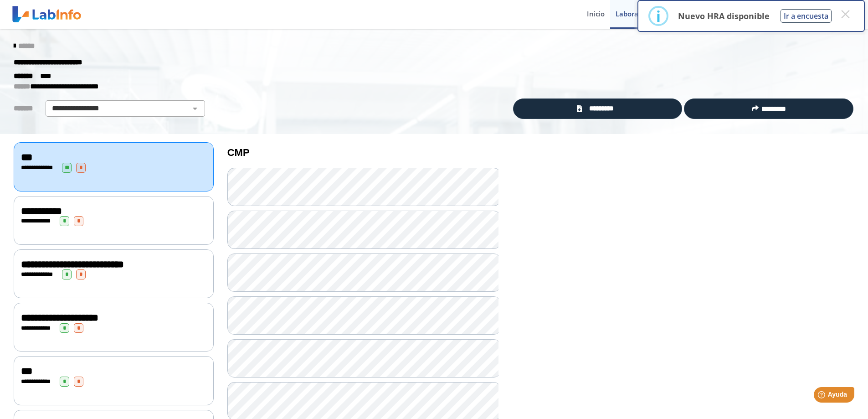 Image resolution: width=868 pixels, height=419 pixels. Describe the element at coordinates (724, 16) in the screenshot. I see `p: Nuevo HRA disponible` at that location.